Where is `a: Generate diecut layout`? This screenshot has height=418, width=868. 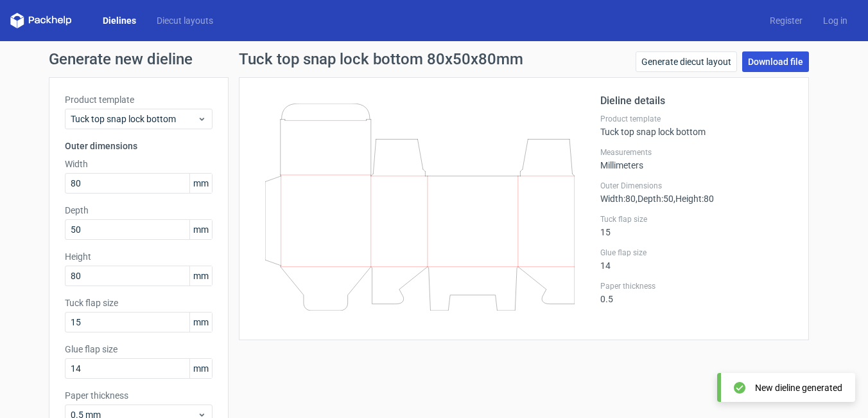
a: Generate diecut layout is located at coordinates (687, 62).